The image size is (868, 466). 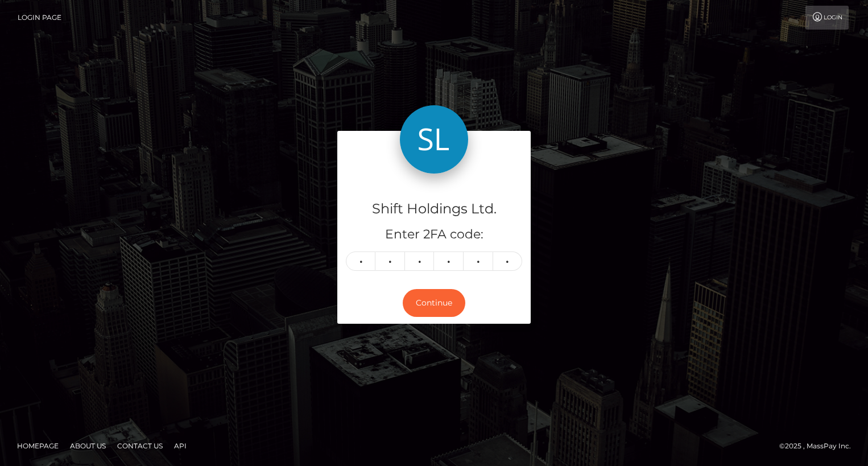 I want to click on a: Login, so click(x=827, y=18).